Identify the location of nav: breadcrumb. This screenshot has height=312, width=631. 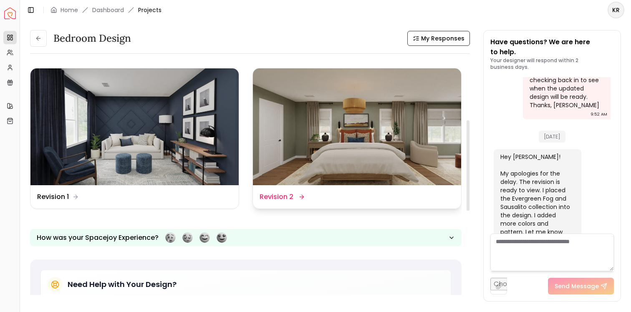
(106, 10).